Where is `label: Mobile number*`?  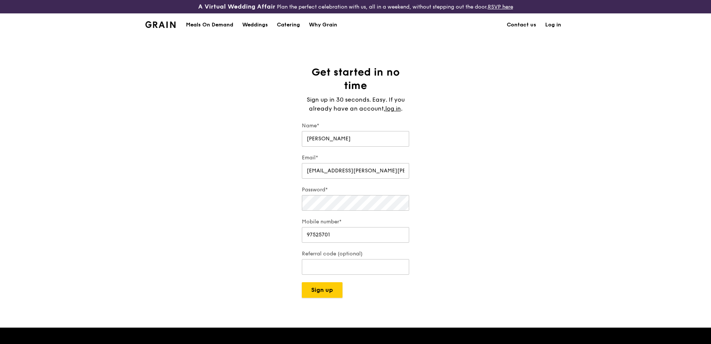 label: Mobile number* is located at coordinates (355, 222).